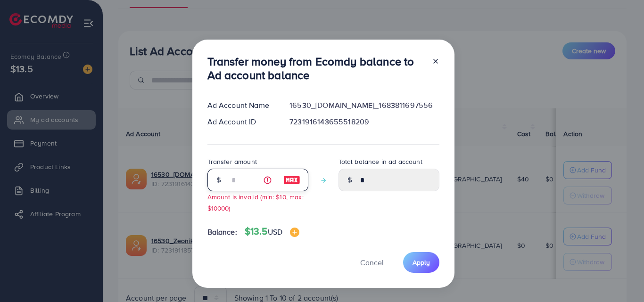 This screenshot has height=302, width=644. I want to click on label: Total balance in ad account, so click(380, 162).